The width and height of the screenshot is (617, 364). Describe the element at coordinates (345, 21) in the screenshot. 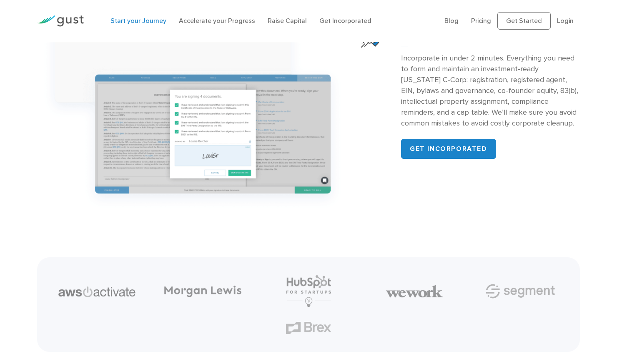

I see `a: Get Incorporated` at that location.